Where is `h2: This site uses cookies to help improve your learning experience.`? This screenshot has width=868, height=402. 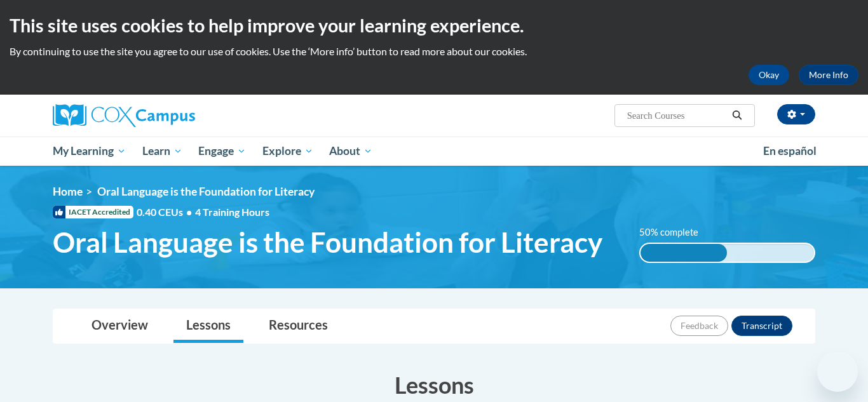
h2: This site uses cookies to help improve your learning experience. is located at coordinates (434, 25).